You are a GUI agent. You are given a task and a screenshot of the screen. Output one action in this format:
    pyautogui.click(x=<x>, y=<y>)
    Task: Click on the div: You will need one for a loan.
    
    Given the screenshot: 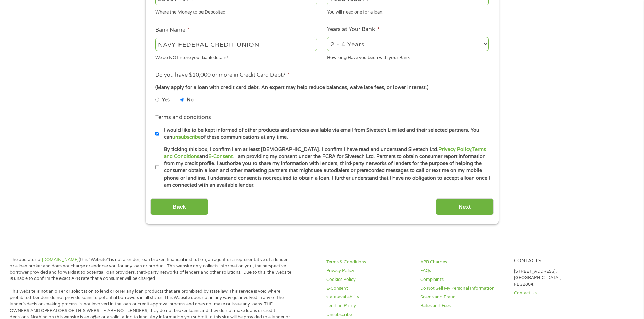 What is the action you would take?
    pyautogui.click(x=408, y=11)
    